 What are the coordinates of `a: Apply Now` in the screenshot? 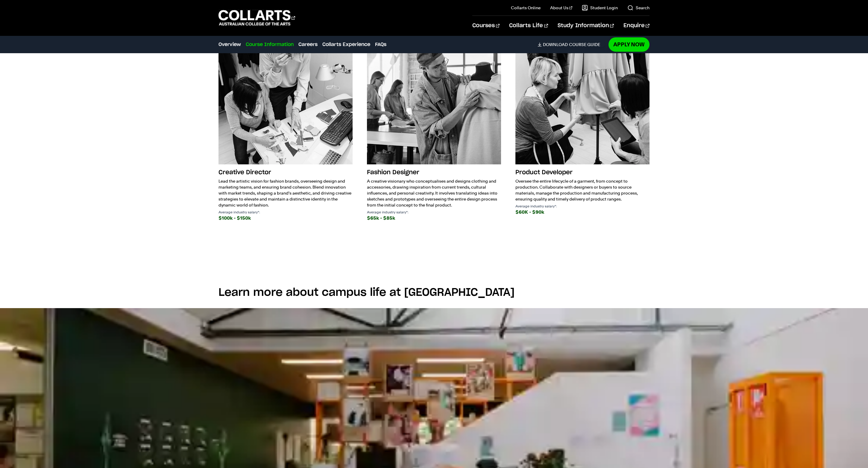 It's located at (629, 44).